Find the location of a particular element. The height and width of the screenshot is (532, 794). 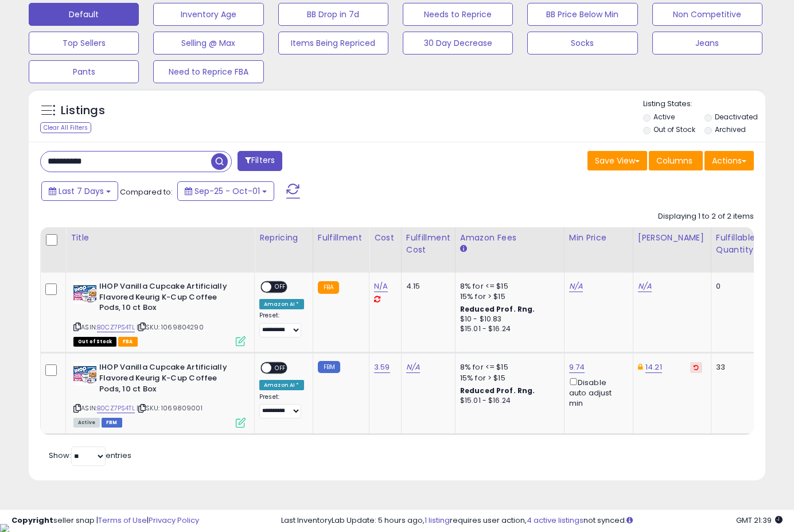

div: Cost is located at coordinates (385, 237).